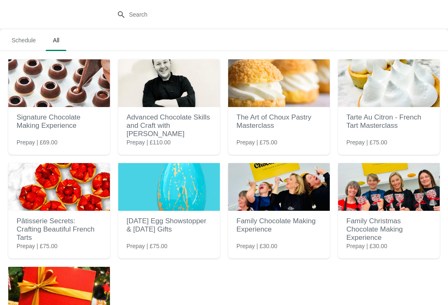  I want to click on img: The Art of Choux Pastry Masterclass, so click(279, 83).